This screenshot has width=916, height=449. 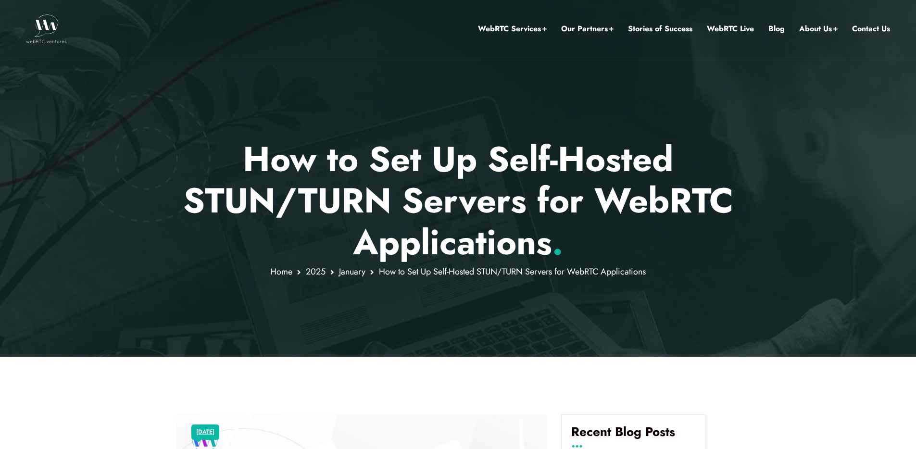 What do you see at coordinates (819, 29) in the screenshot?
I see `a: About Us` at bounding box center [819, 29].